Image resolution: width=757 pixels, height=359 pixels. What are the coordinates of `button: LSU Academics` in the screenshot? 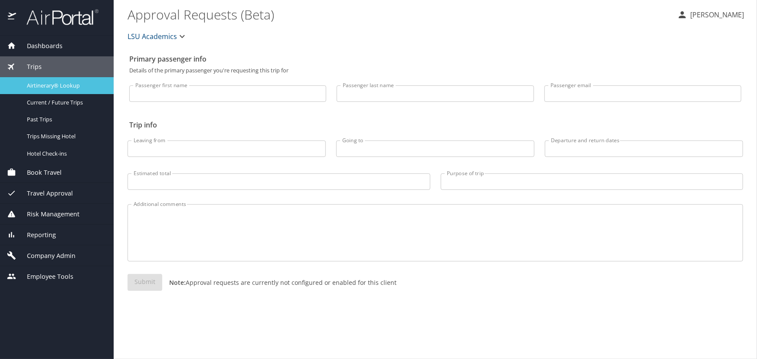 It's located at (157, 36).